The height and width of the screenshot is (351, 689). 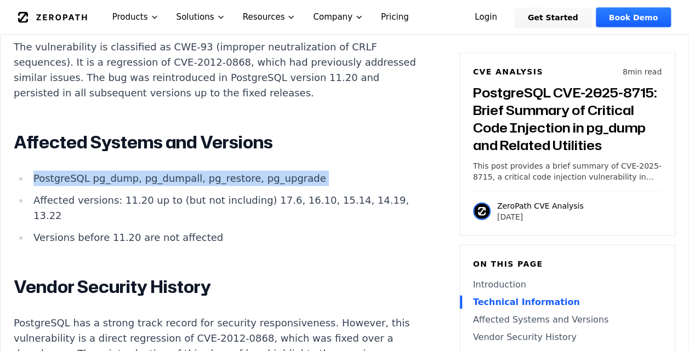 What do you see at coordinates (225, 238) in the screenshot?
I see `li: Versions before 11.20 are not affected` at bounding box center [225, 238].